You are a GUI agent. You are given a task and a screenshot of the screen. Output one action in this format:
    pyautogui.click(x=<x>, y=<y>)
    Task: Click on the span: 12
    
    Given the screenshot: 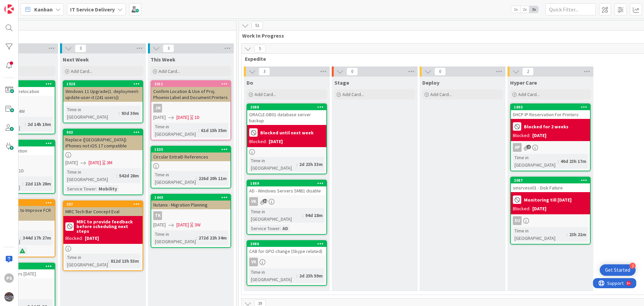 What is the action you would take?
    pyautogui.click(x=265, y=201)
    